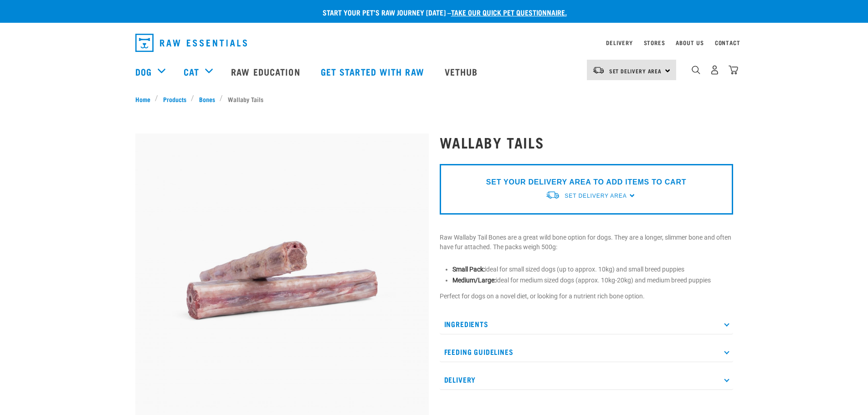  What do you see at coordinates (587, 352) in the screenshot?
I see `p: Feeding Guidelines` at bounding box center [587, 352].